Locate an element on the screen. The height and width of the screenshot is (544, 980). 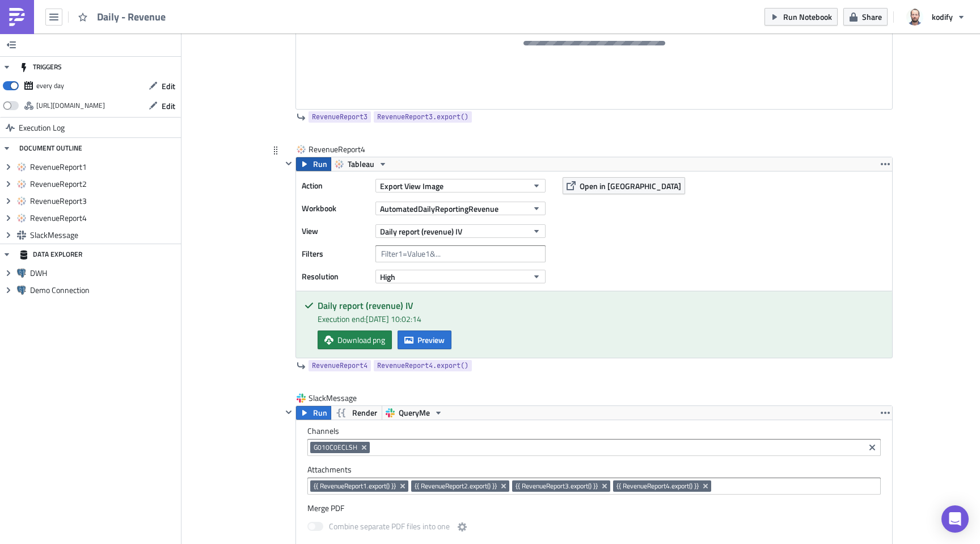
div: https://pushmetrics.io/api/v1/report/akLK7VOL8B/webhook?token=2c89cd8b996f41dd9e3ed865bf74c885 is located at coordinates (71, 105).